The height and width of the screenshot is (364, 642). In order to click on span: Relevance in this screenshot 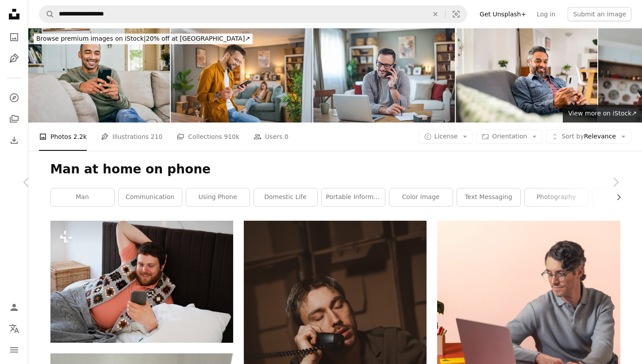, I will do `click(588, 137)`.